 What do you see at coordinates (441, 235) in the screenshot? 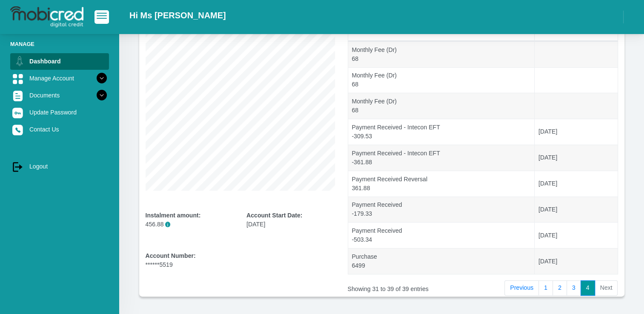
I see `td: Payment Received -503.34` at bounding box center [441, 235].